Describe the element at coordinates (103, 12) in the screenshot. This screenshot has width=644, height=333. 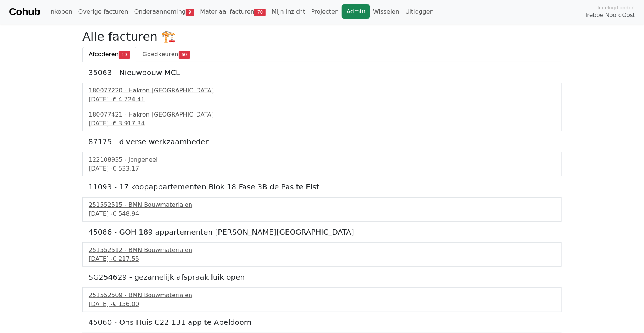
I see `a: Overige facturen` at that location.